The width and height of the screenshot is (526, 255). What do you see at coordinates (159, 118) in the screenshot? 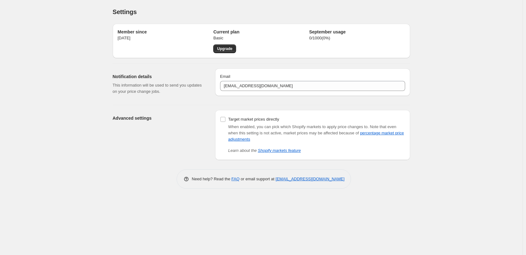
I see `h2: Advanced settings` at bounding box center [159, 118].